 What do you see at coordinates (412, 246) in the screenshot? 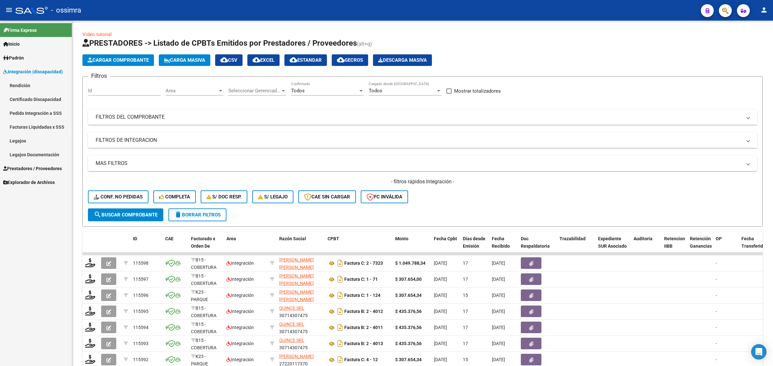
I see `datatable-header-cell: Monto` at bounding box center [412, 246].